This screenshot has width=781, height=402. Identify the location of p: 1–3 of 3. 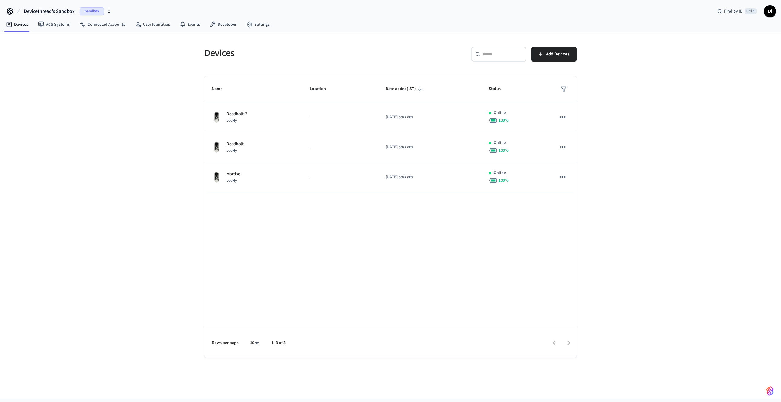
(279, 343).